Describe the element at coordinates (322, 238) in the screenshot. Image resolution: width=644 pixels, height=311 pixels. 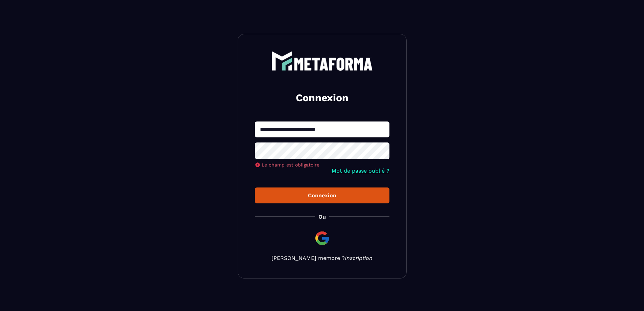
I see `img: google` at that location.